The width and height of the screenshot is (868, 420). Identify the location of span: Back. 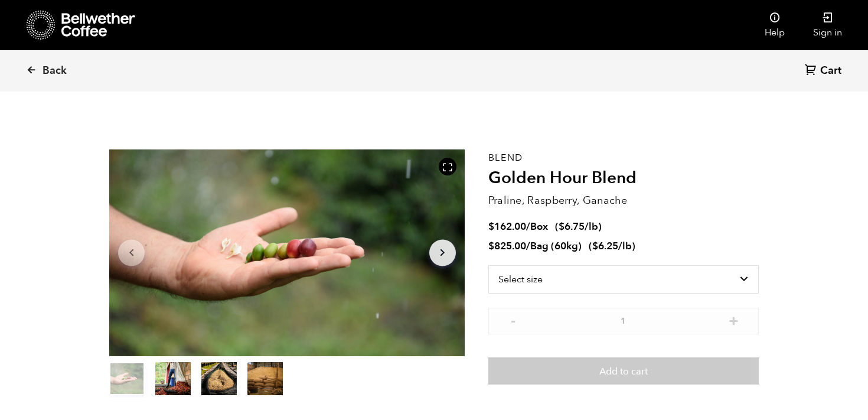
(54, 71).